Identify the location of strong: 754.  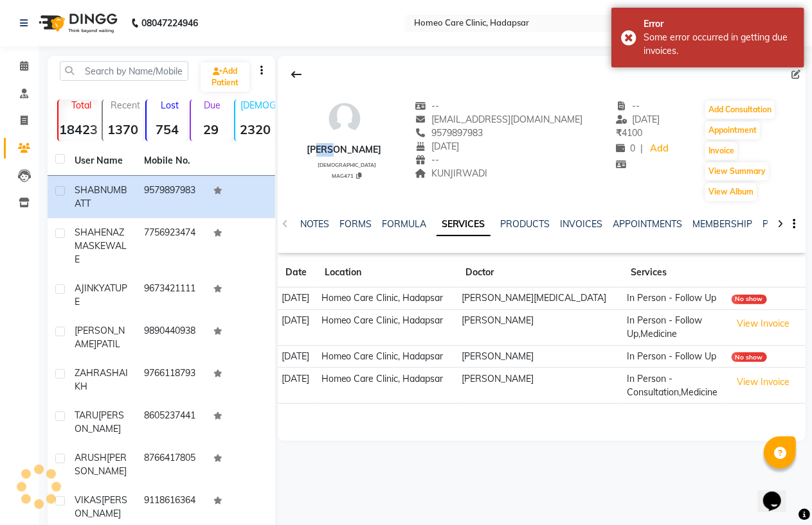
(166, 129).